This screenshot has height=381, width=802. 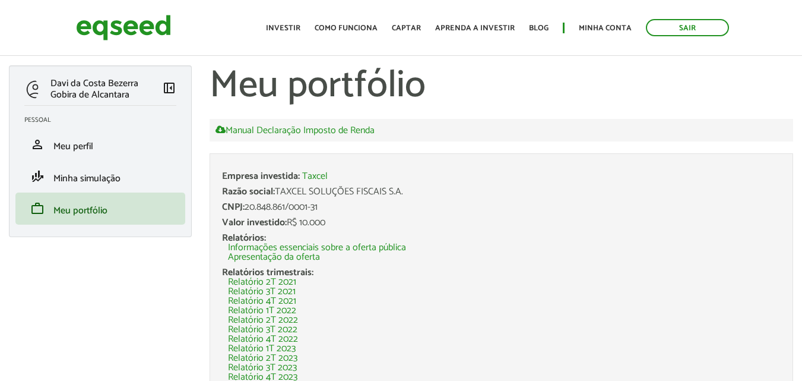 I want to click on a: Relatório 4T 2022, so click(x=263, y=339).